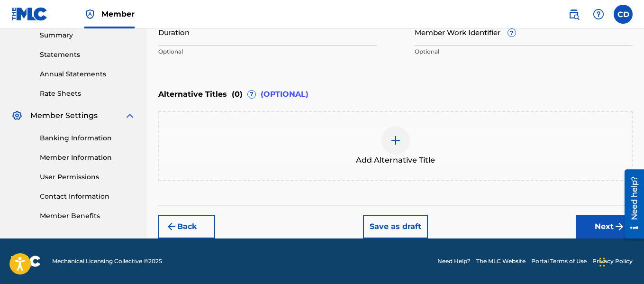 The width and height of the screenshot is (644, 284). What do you see at coordinates (16, 38) in the screenshot?
I see `div: Open Resource Center` at bounding box center [16, 38].